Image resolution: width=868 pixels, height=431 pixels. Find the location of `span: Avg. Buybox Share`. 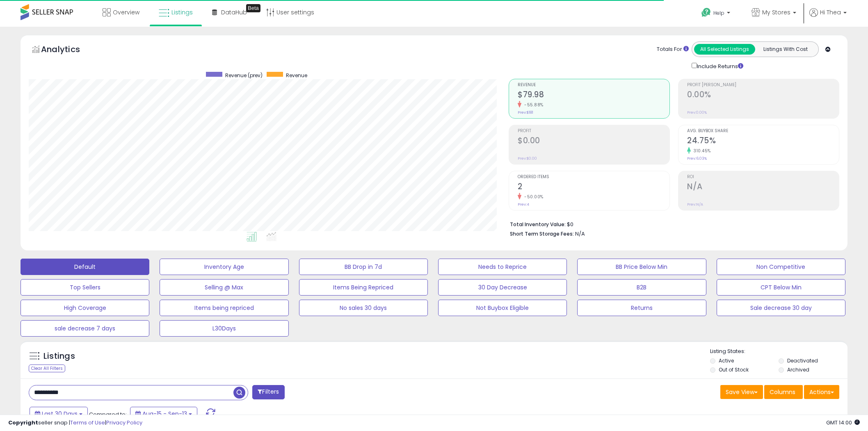

span: Avg. Buybox Share is located at coordinates (763, 131).